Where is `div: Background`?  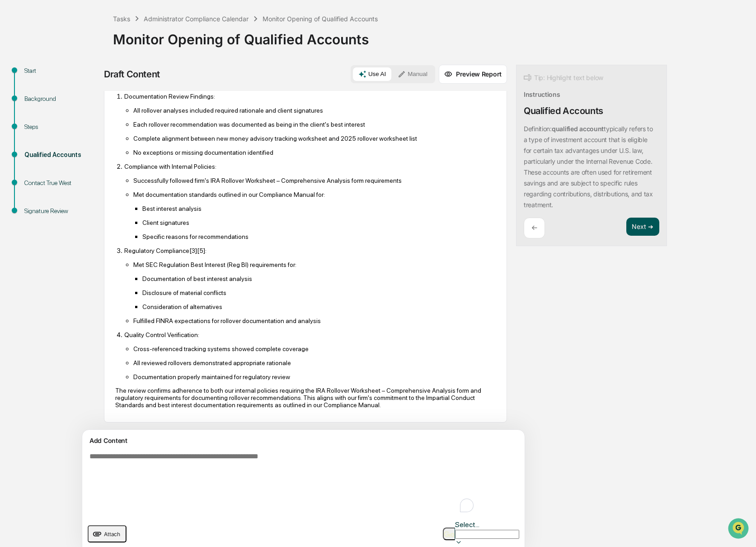
div: Background is located at coordinates (61, 99).